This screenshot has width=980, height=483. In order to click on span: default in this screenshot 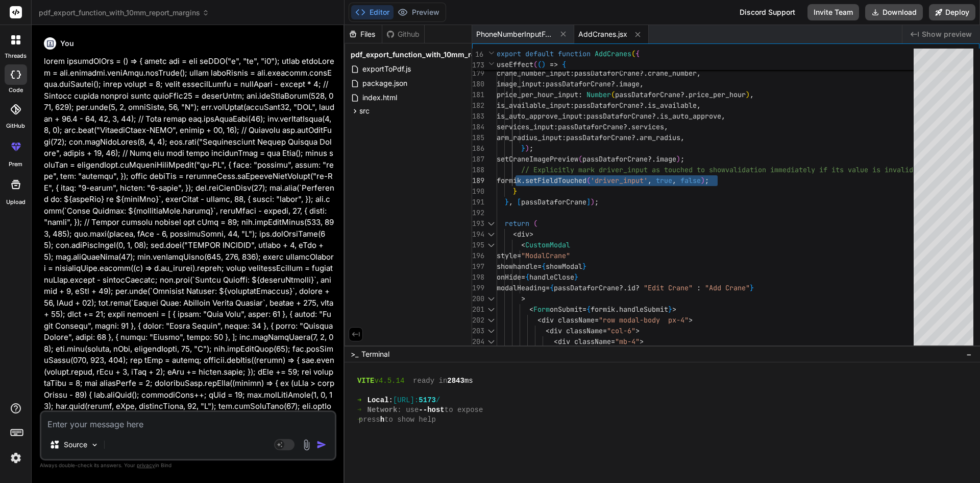, I will do `click(539, 54)`.